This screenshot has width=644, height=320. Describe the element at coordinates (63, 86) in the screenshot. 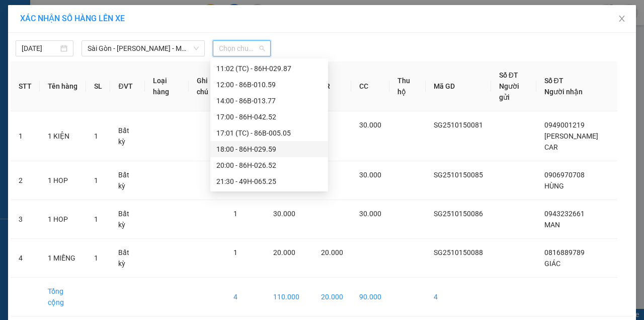

I see `th: Tên hàng` at that location.